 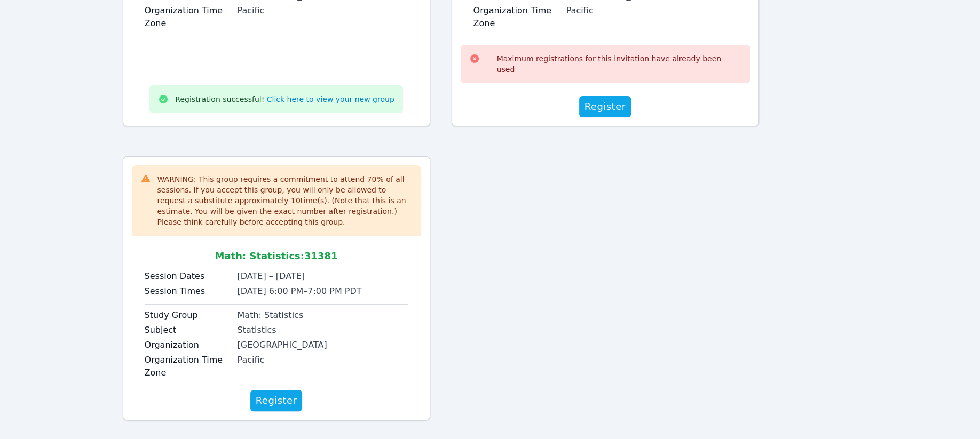 What do you see at coordinates (188, 276) in the screenshot?
I see `label: Session Dates` at bounding box center [188, 276].